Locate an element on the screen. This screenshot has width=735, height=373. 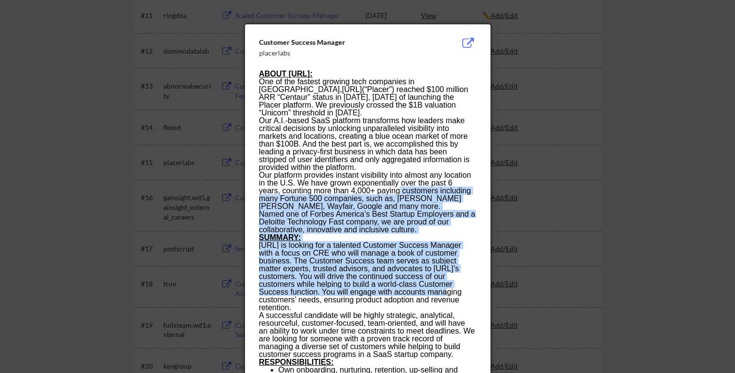
strong: RESPONSIBILITIES: is located at coordinates (297, 361).